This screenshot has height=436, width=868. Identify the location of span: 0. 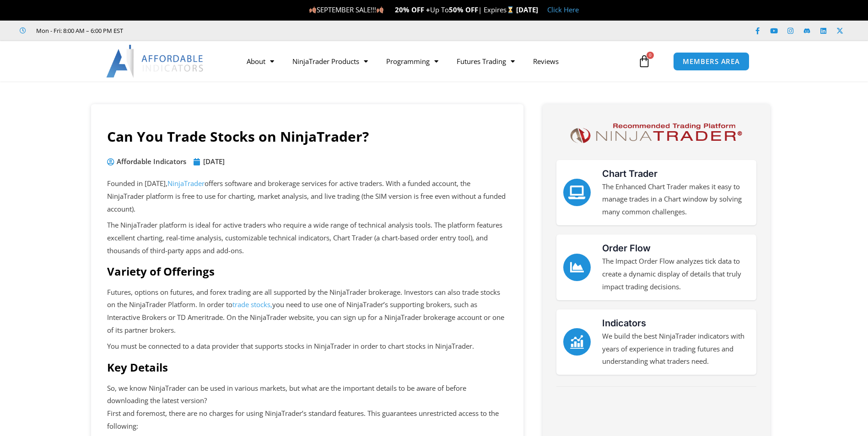
(650, 55).